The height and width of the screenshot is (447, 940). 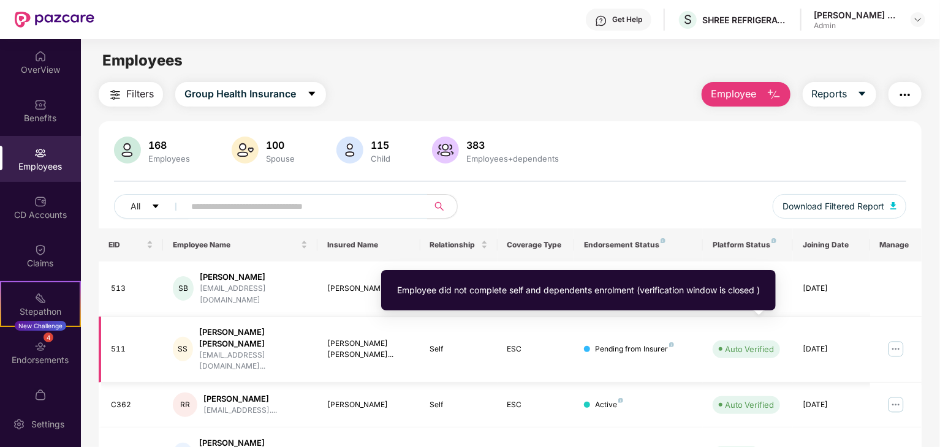 What do you see at coordinates (40, 395) in the screenshot?
I see `img: svg+xml;base64,PHN2ZyBpZD0iTXlfT3JkZXJzIiBkYXRhLW5hbWU9Ik15IE9yZGVycyIgeG1sbnM9Imh0dHA6Ly93d3cudz...` at bounding box center [40, 395].